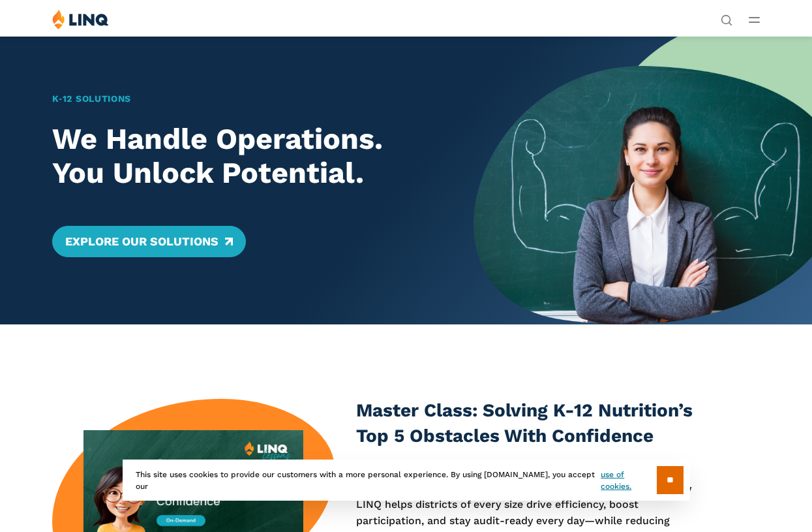 Image resolution: width=812 pixels, height=532 pixels. What do you see at coordinates (754, 20) in the screenshot?
I see `button: Open Main Menu` at bounding box center [754, 20].